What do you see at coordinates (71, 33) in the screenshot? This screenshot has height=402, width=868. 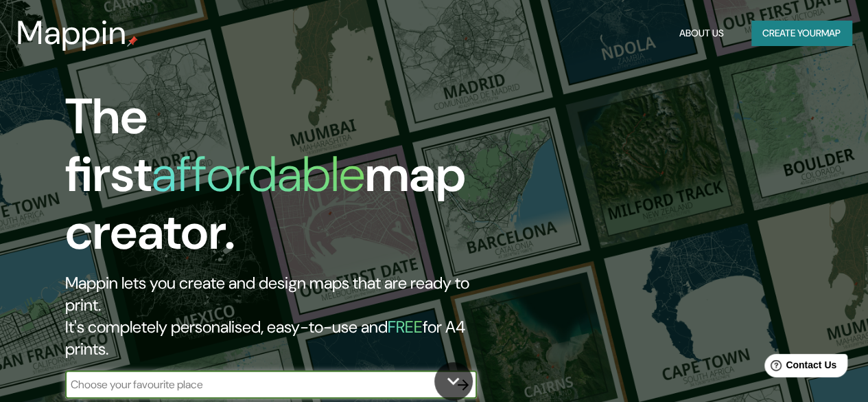 I see `h3: Mappin` at bounding box center [71, 33].